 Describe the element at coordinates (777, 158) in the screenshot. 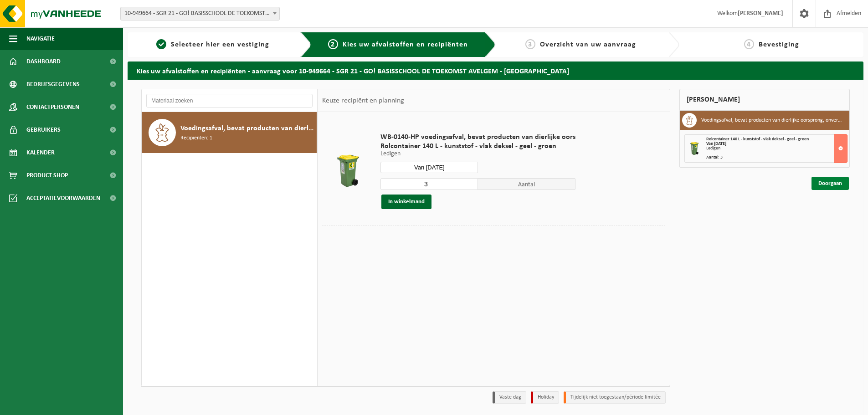

I see `div: Aantal: 3` at that location.